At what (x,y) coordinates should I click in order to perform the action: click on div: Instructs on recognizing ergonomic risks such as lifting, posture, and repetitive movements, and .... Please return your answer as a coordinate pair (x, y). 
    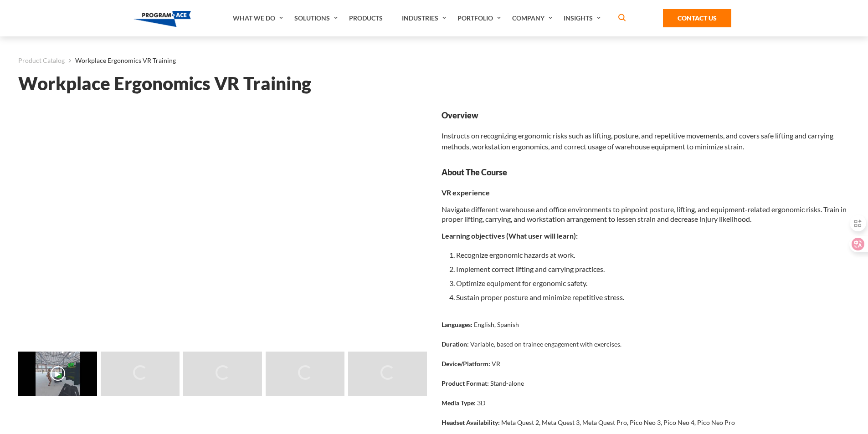
    Looking at the image, I should click on (646, 131).